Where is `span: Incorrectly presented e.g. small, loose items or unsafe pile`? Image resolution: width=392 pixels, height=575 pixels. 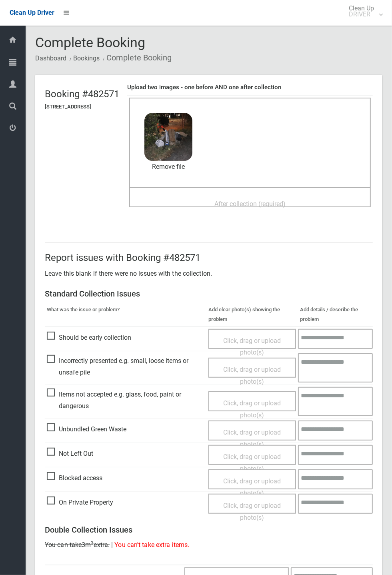 span: Incorrectly presented e.g. small, loose items or unsafe pile is located at coordinates (125, 367).